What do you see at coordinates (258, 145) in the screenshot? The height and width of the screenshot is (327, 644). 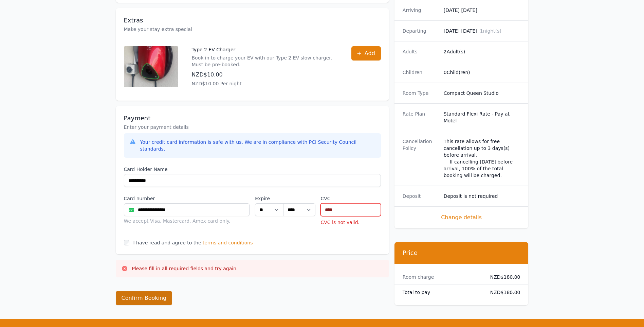 I see `div: Your credit card information is safe with us. We are in compliance with PCI Security Council stan...` at bounding box center [258, 145].